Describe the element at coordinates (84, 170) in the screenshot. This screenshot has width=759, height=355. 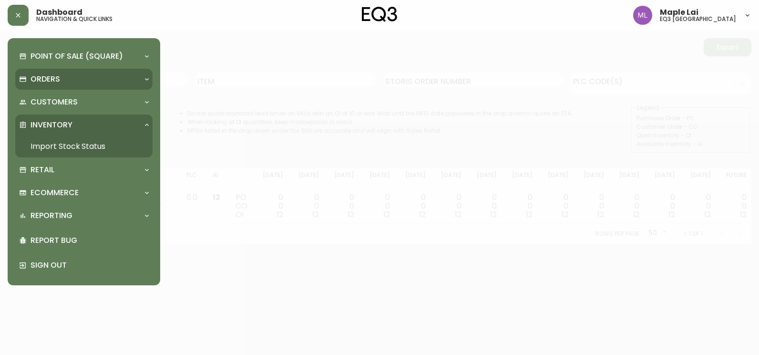
I see `div: Retail` at that location.